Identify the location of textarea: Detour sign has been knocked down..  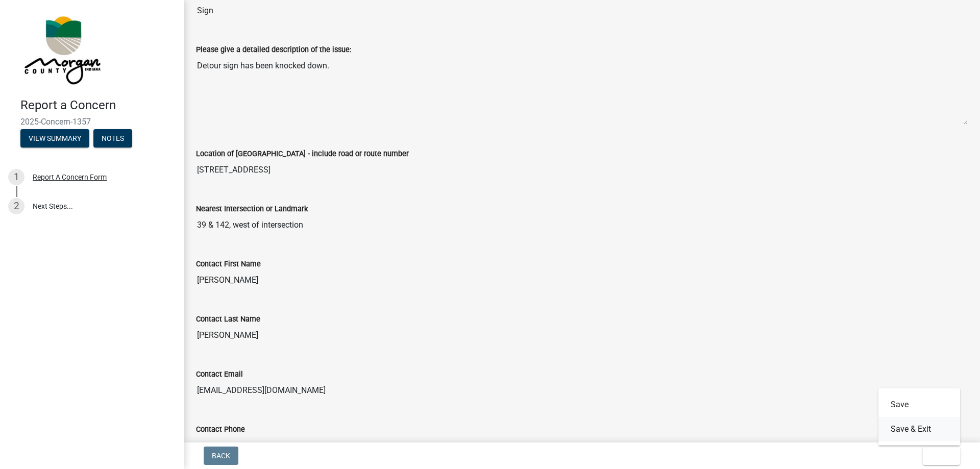
(582, 90).